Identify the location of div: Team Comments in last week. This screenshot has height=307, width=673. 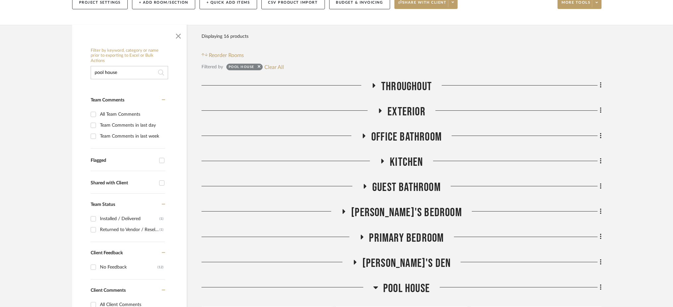
(132, 136).